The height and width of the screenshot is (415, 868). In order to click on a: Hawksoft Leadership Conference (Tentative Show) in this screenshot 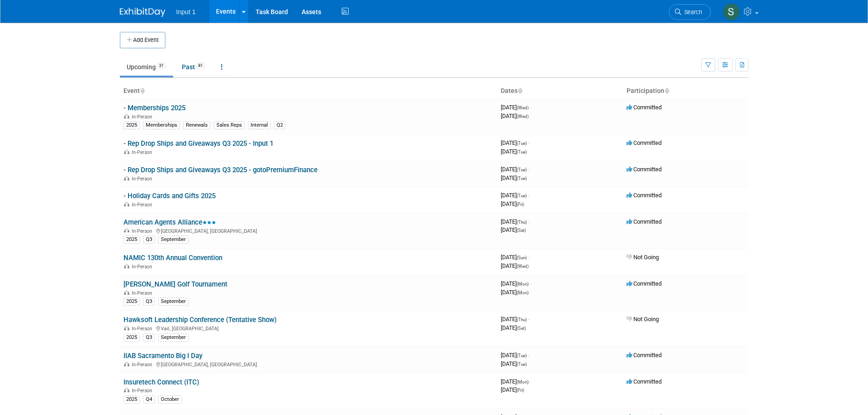, I will do `click(200, 320)`.